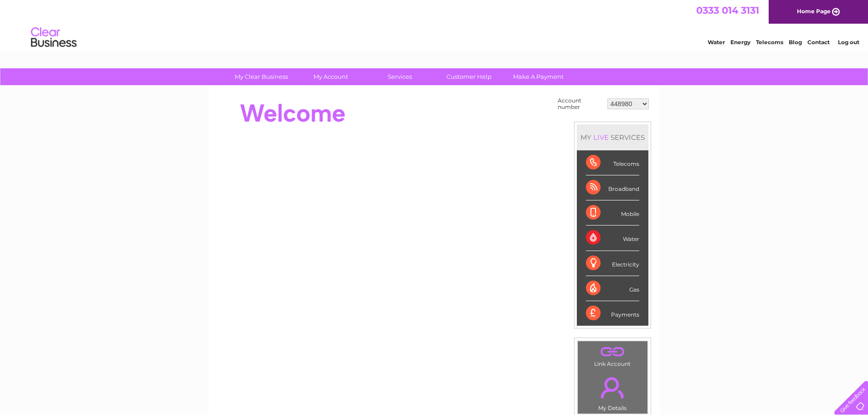 This screenshot has height=415, width=868. Describe the element at coordinates (261, 76) in the screenshot. I see `a: My Clear Business` at that location.